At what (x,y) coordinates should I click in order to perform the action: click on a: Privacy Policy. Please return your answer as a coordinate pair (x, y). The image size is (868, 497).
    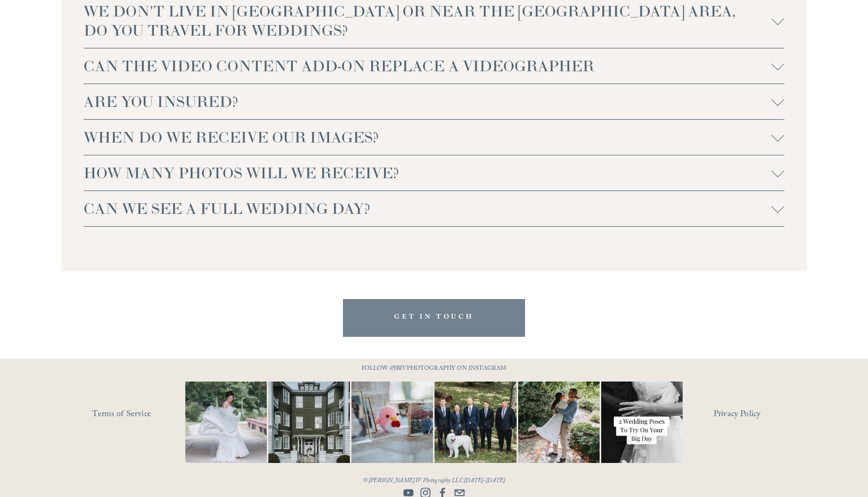
    Looking at the image, I should click on (760, 415).